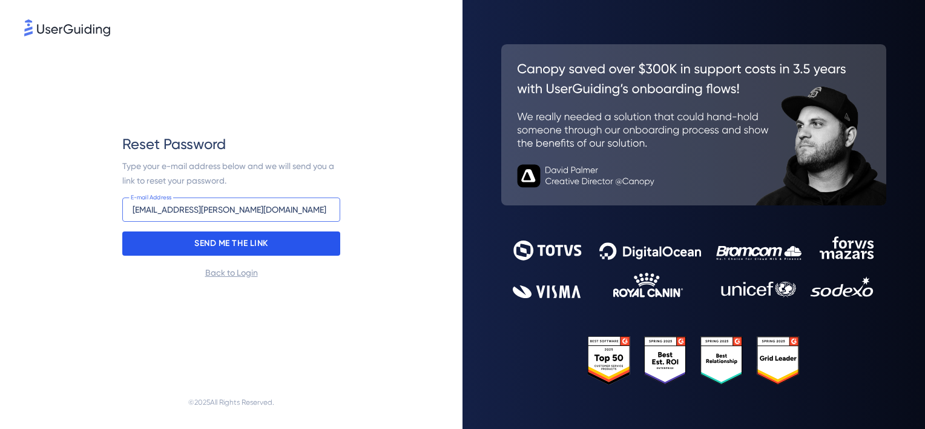 The image size is (925, 429). What do you see at coordinates (231, 402) in the screenshot?
I see `span: © 2025 All Rights Reserved.` at bounding box center [231, 402].